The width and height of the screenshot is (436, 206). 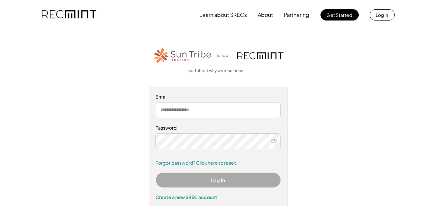 What do you see at coordinates (266, 15) in the screenshot?
I see `button: About` at bounding box center [266, 15].